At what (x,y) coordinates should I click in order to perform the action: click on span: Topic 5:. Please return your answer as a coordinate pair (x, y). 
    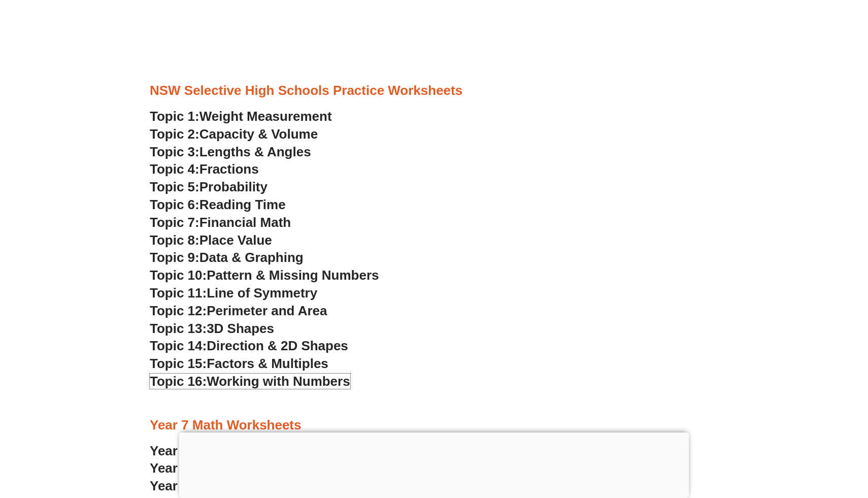
    Looking at the image, I should click on (175, 187).